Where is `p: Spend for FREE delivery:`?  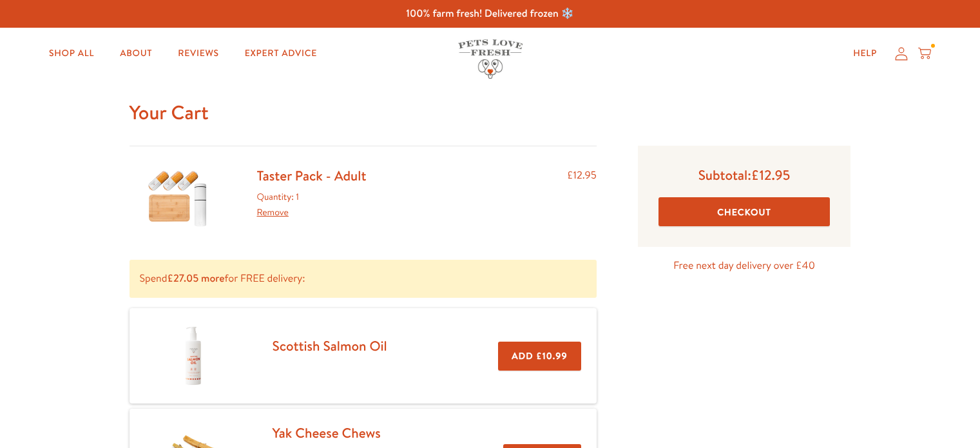
p: Spend for FREE delivery: is located at coordinates (363, 279).